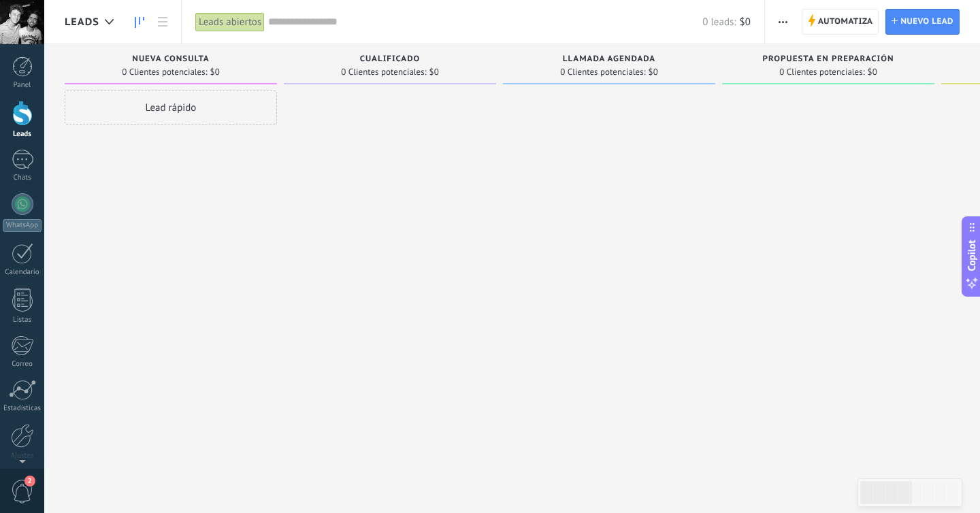  Describe the element at coordinates (390, 60) in the screenshot. I see `div: Cualificado` at that location.